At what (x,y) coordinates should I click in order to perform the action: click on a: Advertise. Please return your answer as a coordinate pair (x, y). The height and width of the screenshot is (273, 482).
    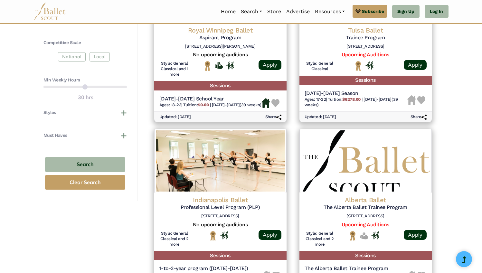
    Looking at the image, I should click on (298, 12).